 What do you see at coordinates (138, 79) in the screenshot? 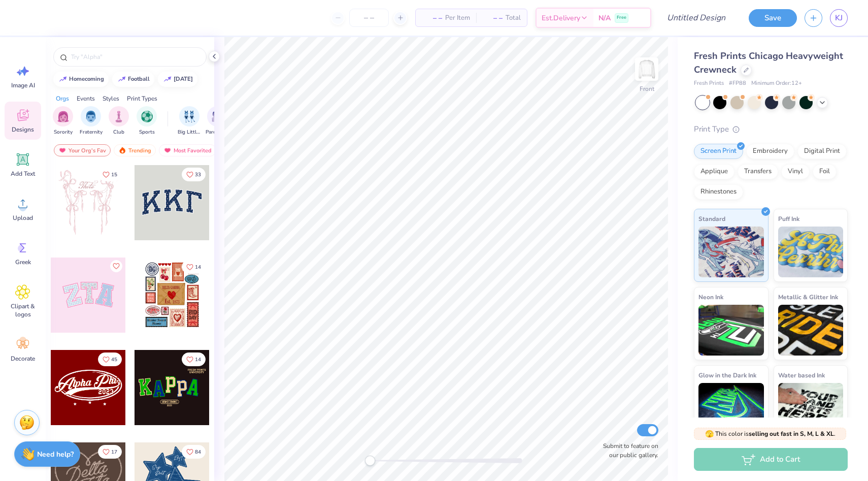
I see `div: football` at bounding box center [138, 79].